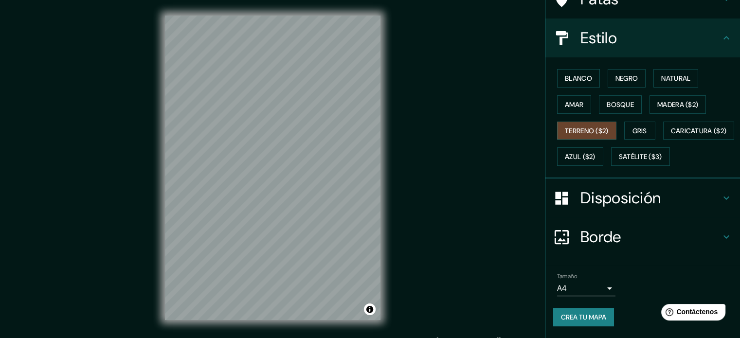  I want to click on font: Blanco, so click(578, 78).